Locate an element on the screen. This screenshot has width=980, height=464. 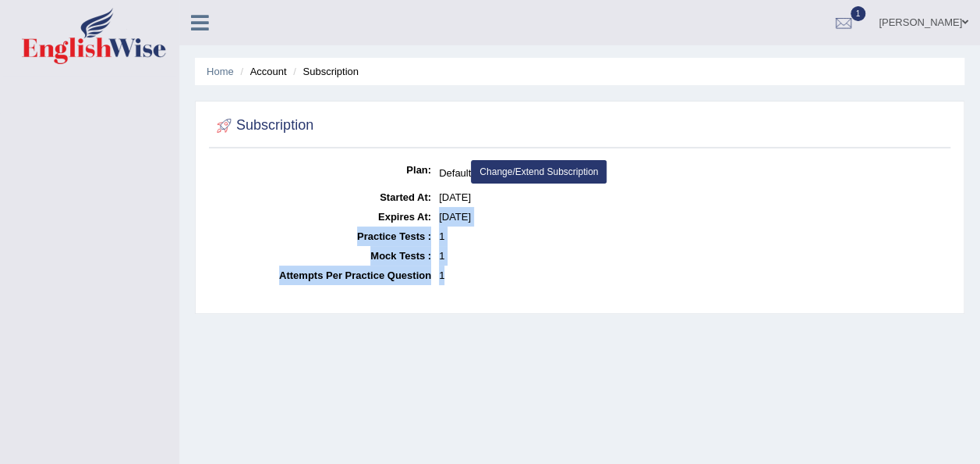
a: Home is located at coordinates (220, 71).